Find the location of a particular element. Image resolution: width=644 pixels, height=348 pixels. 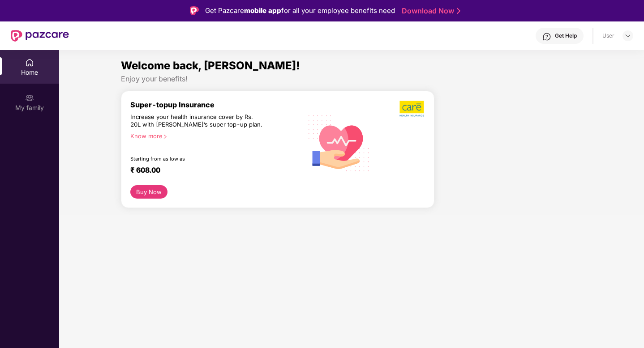

img: svg+xml;base64,PHN2ZyBpZD0iRHJvcGRvd24tMzJ4MzIiIHhtbG5zPSJodHRwOi8vd3d3LnczLm9yZy8yMDAwL3N2ZyIgd2... is located at coordinates (628, 36).